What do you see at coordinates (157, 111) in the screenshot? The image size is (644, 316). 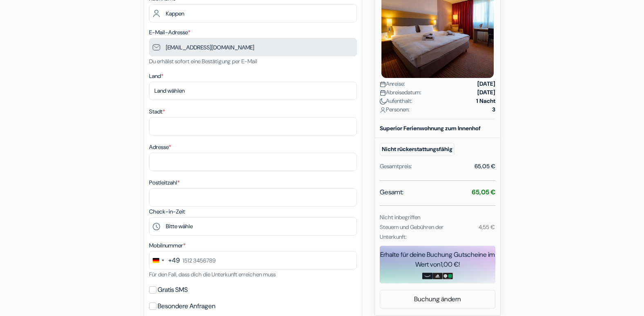 I see `label: Stadt` at bounding box center [157, 111].